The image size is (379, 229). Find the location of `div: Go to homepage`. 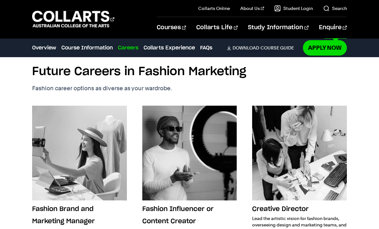

div: Go to homepage is located at coordinates (73, 19).